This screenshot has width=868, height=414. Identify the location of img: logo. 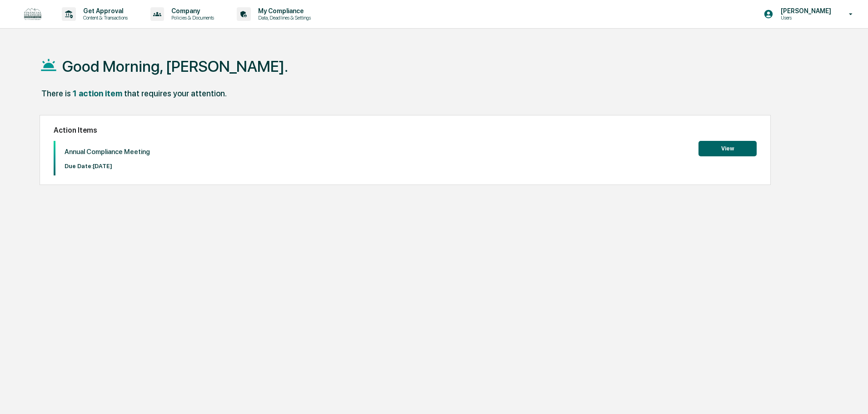
(33, 14).